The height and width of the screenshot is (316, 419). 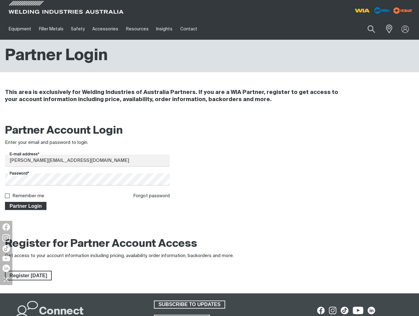 What do you see at coordinates (403, 11) in the screenshot?
I see `img: miller` at bounding box center [403, 11].